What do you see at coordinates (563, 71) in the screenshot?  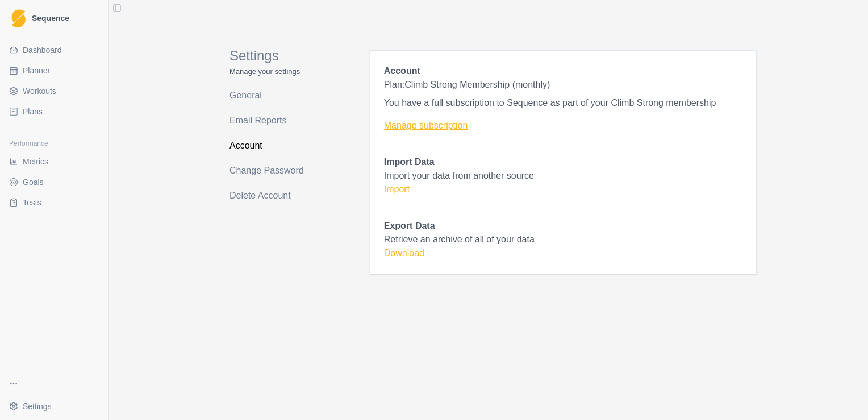 I see `p: Account` at bounding box center [563, 71].